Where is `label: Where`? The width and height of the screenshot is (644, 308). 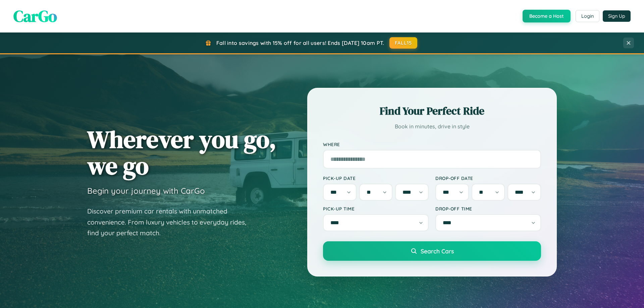
label: Where is located at coordinates (432, 144).